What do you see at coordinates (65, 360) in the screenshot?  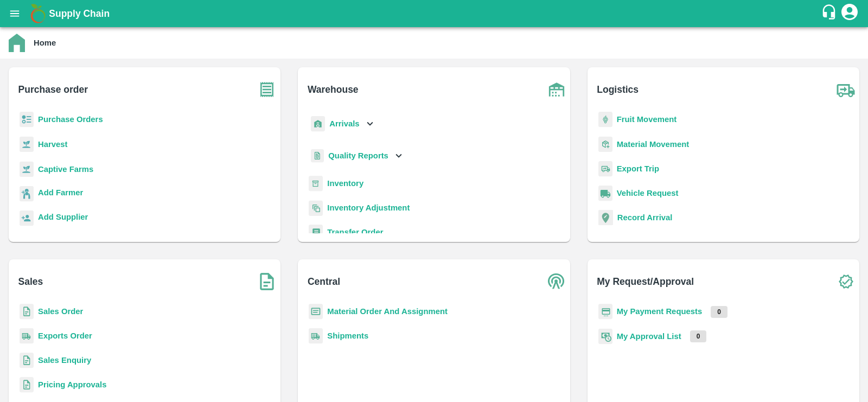 I see `b: Sales Enquiry` at bounding box center [65, 360].